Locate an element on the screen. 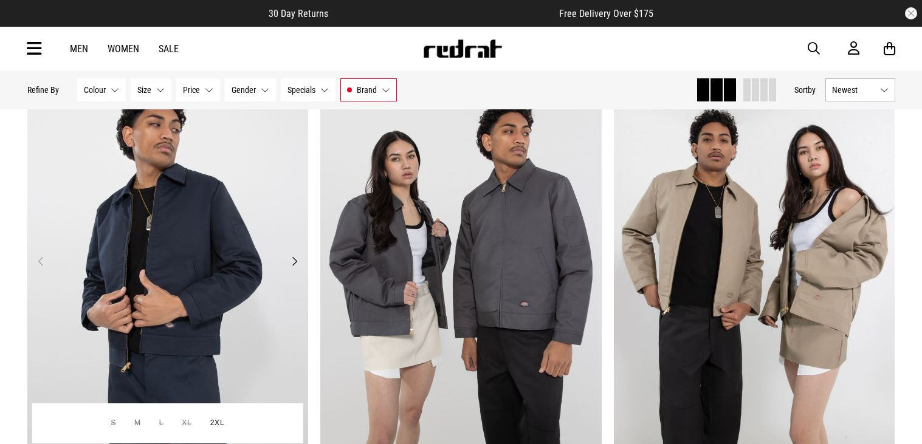 This screenshot has height=444, width=922. button: Price is located at coordinates (198, 90).